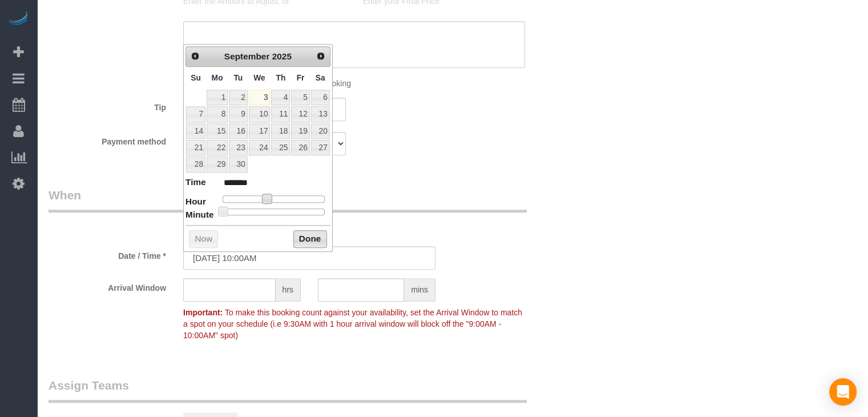 This screenshot has width=868, height=417. What do you see at coordinates (238, 130) in the screenshot?
I see `a: 16` at bounding box center [238, 130].